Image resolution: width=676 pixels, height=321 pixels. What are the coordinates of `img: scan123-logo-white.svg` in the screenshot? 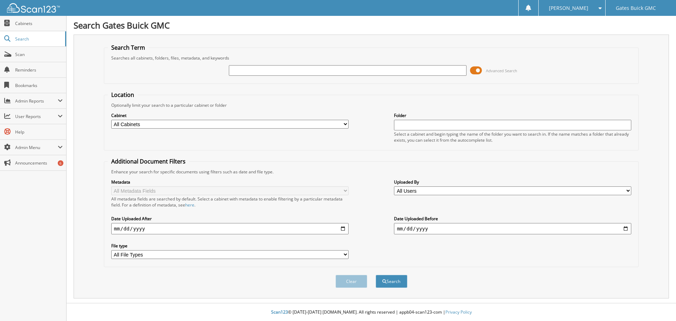 It's located at (33, 8).